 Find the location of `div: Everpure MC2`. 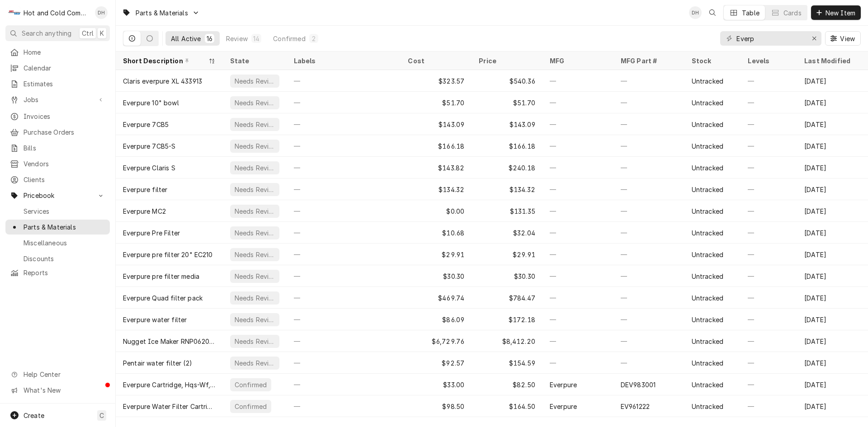

div: Everpure MC2 is located at coordinates (144, 211).